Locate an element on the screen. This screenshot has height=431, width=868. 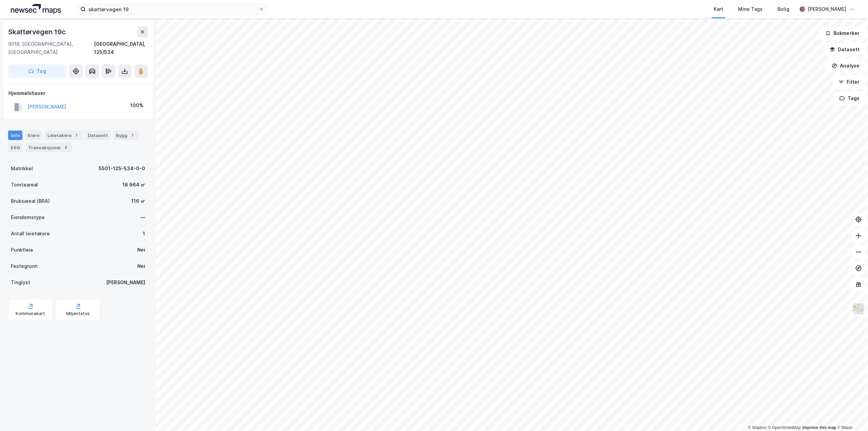
div: Datasett is located at coordinates (98, 136).